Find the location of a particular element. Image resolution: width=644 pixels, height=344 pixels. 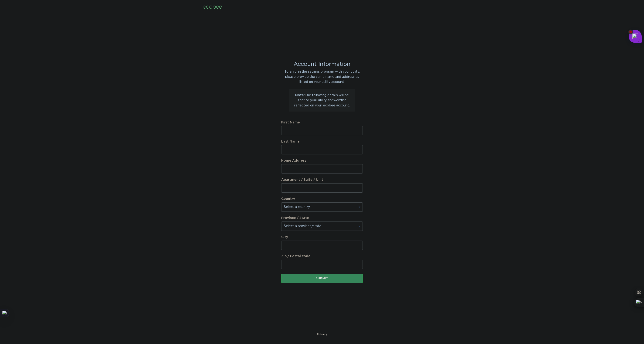

a: Privacy Policy & Terms of Use is located at coordinates (322, 335).